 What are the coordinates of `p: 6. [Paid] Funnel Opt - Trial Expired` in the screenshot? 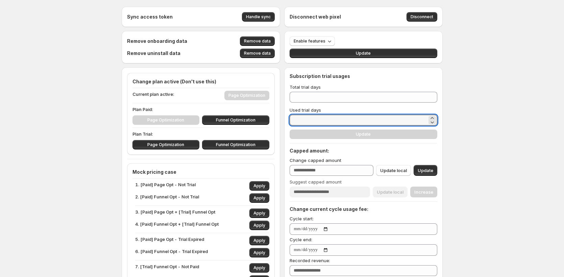 It's located at (171, 253).